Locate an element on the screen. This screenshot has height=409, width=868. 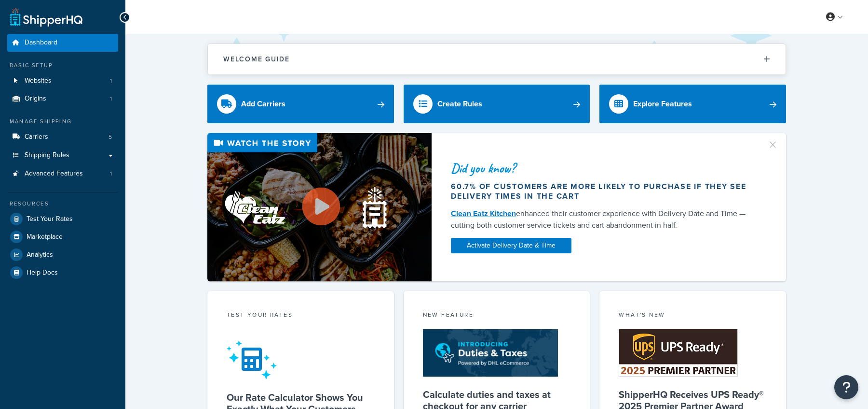
div: What's New is located at coordinates (693, 316).